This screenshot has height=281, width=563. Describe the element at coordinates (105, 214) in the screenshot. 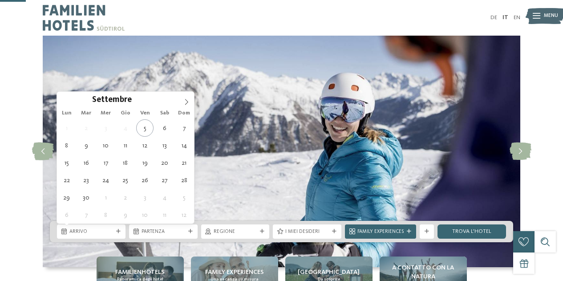

I see `span: Ottobre 8, 2025` at that location.